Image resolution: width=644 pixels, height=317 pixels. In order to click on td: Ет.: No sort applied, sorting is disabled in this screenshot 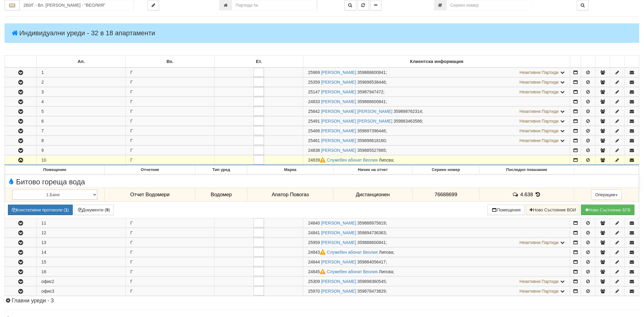, I will do `click(259, 62)`.